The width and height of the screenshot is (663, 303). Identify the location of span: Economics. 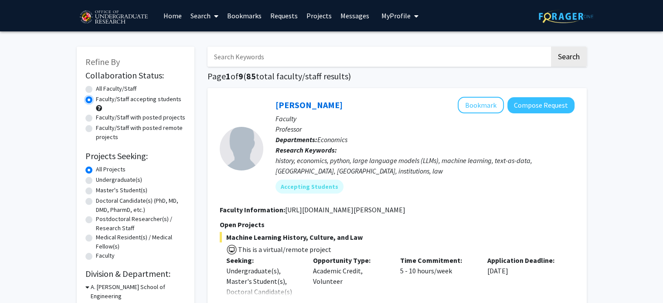
(332, 139).